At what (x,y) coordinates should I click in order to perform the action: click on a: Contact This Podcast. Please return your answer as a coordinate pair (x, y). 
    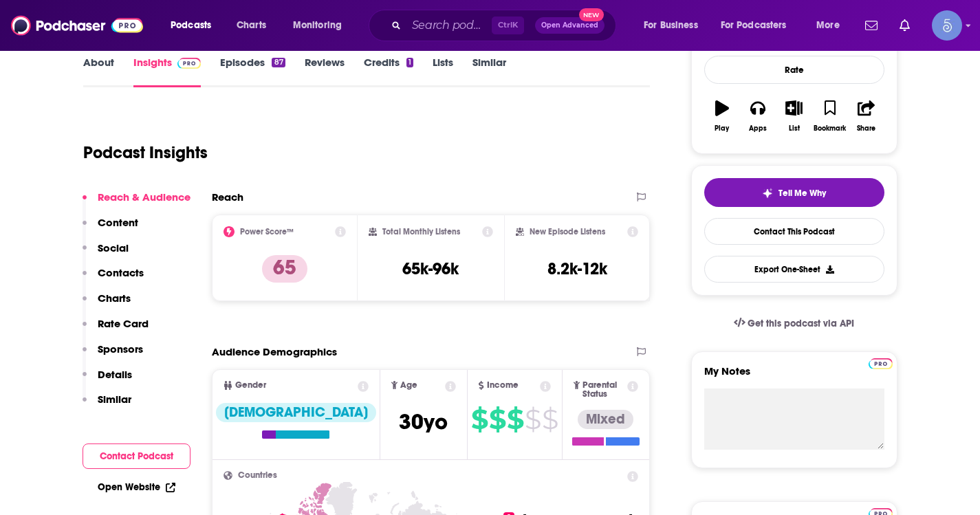
    Looking at the image, I should click on (794, 231).